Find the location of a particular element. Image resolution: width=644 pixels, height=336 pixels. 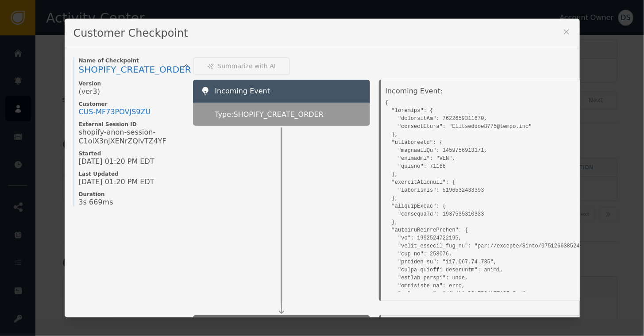

span: Last Updated is located at coordinates (132, 174).